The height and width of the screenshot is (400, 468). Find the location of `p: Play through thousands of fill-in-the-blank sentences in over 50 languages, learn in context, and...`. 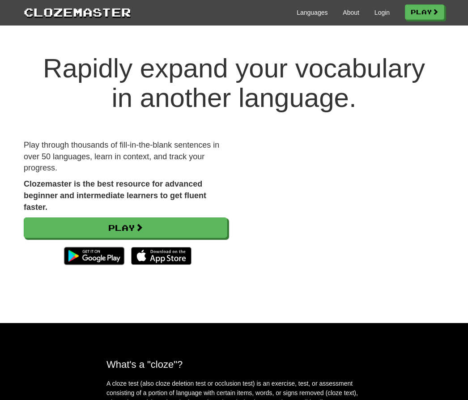

p: Play through thousands of fill-in-the-blank sentences in over 50 languages, learn in context, and... is located at coordinates (125, 157).